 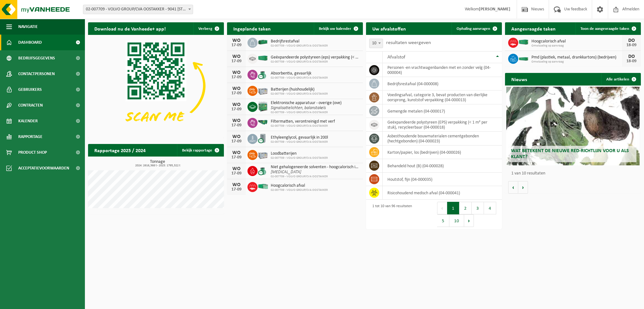 What do you see at coordinates (315, 167) in the screenshot?
I see `span: Niet gehalogeneerde solventen - hoogcalorisch in ibc` at bounding box center [315, 167].